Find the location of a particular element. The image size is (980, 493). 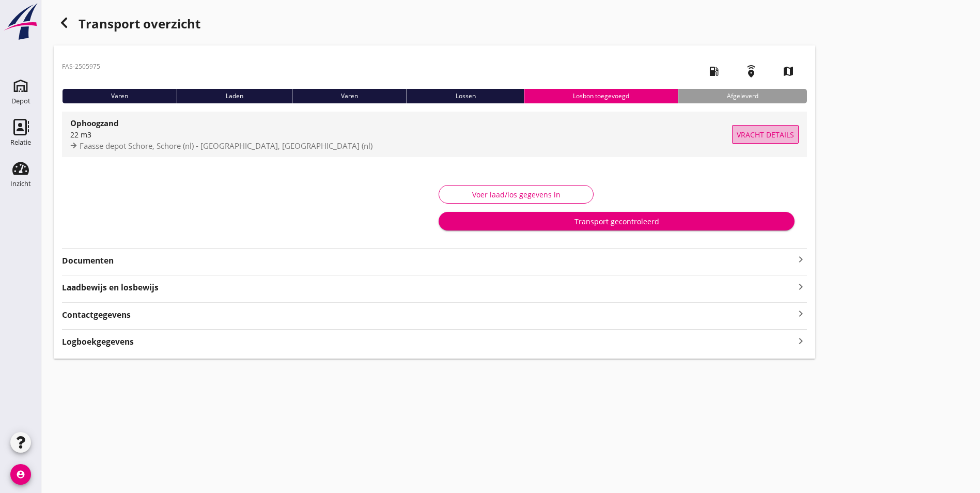

p: FAS-2505975 is located at coordinates (81, 67).